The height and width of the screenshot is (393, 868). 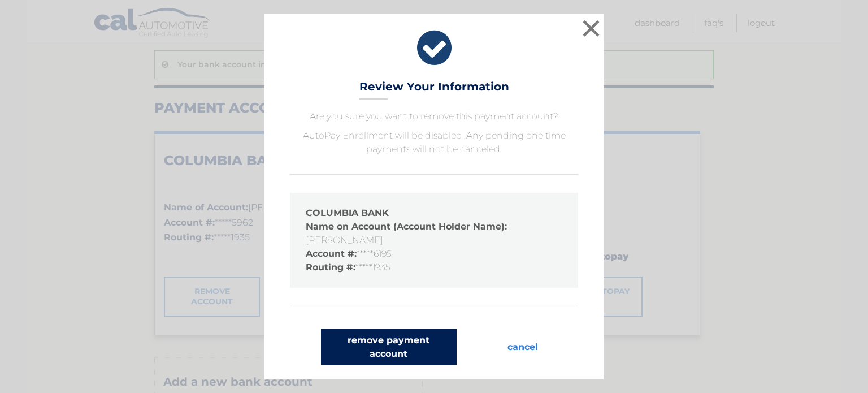 What do you see at coordinates (434, 142) in the screenshot?
I see `p: AutoPay Enrollment will be disabled. Any pending one time payments will not be canceled.` at bounding box center [434, 142].